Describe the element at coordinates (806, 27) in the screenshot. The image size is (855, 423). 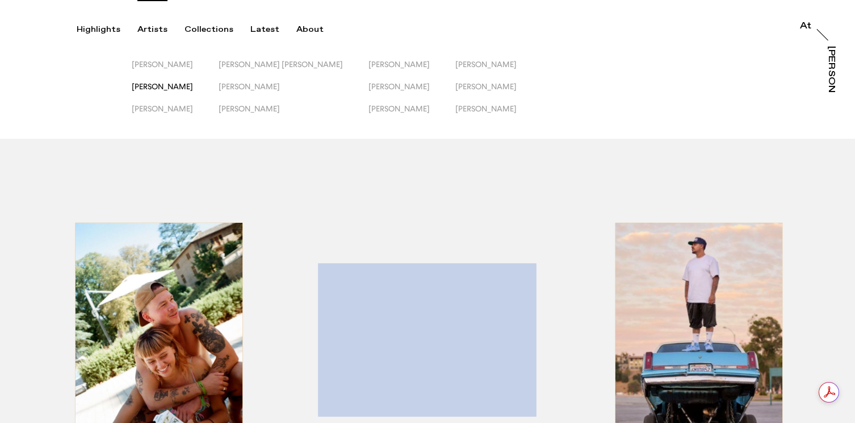
I see `a: At` at that location.